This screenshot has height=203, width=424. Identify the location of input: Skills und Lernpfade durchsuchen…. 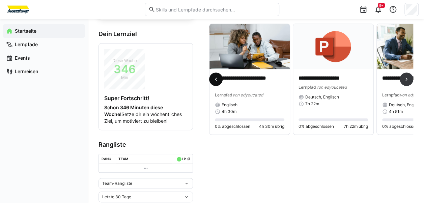
(215, 9).